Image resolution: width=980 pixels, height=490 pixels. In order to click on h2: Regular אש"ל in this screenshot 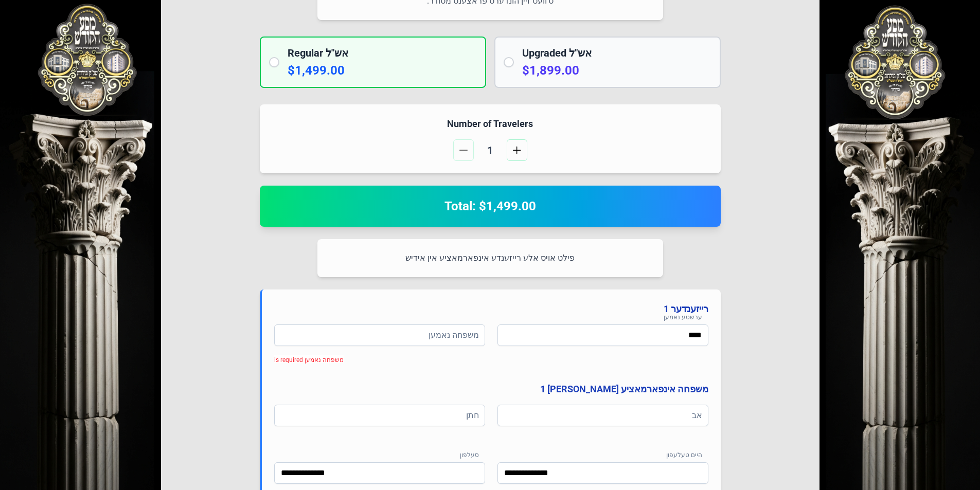, I will do `click(382, 53)`.